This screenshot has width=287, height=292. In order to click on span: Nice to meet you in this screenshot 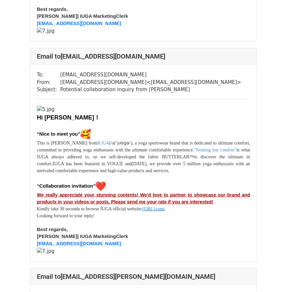, I will do `click(58, 134)`.